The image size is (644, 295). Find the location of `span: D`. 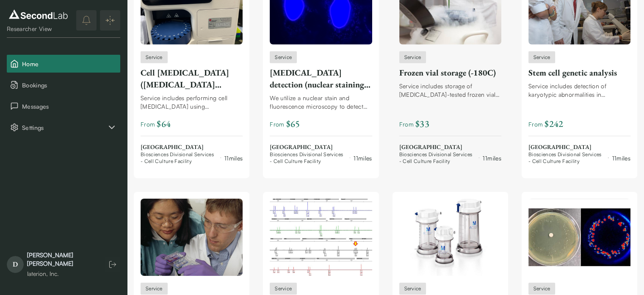

span: D is located at coordinates (15, 264).